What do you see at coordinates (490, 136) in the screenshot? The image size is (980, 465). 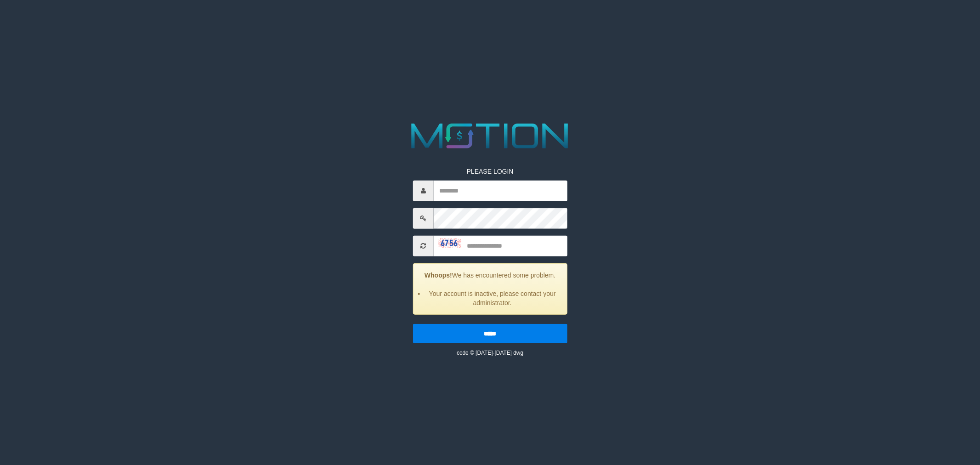 I see `img: MOTION_logo.png` at bounding box center [490, 136].